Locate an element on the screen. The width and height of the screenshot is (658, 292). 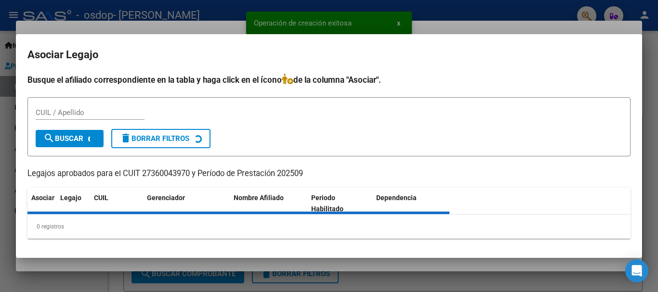
button: Buscar is located at coordinates (69, 139).